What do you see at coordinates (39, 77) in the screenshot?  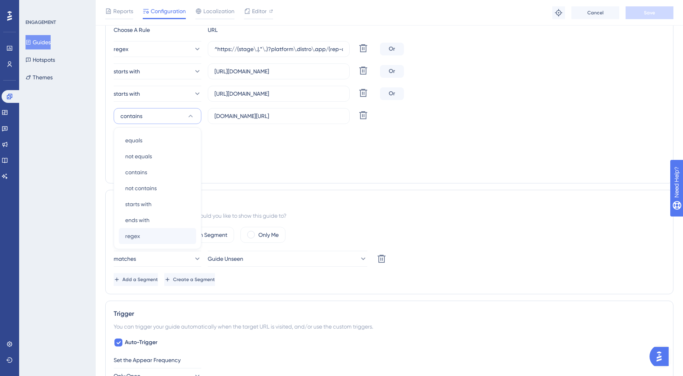 I see `button: Themes` at bounding box center [39, 77].